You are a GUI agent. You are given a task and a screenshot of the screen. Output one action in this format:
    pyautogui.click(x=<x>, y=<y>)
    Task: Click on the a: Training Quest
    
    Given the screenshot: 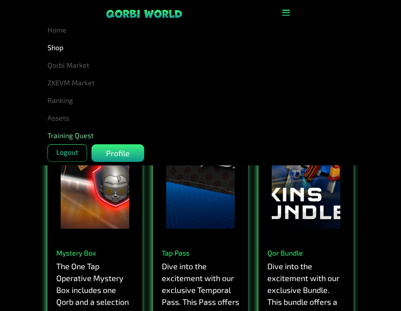 What is the action you would take?
    pyautogui.click(x=192, y=135)
    